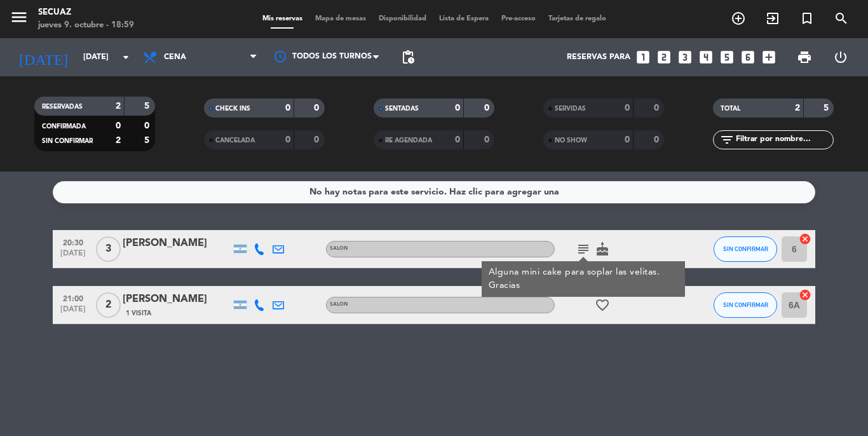 This screenshot has height=436, width=868. Describe the element at coordinates (282, 18) in the screenshot. I see `span: Mis reservas` at that location.